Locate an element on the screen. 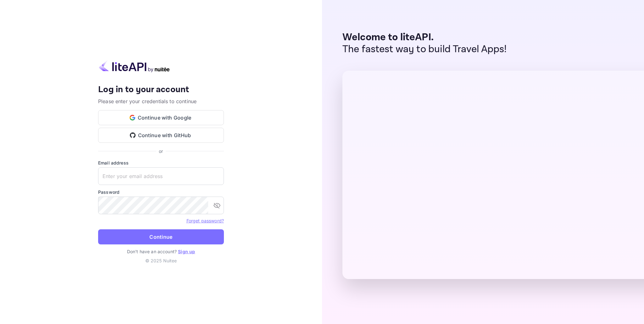 The image size is (644, 324). label: Password is located at coordinates (161, 192).